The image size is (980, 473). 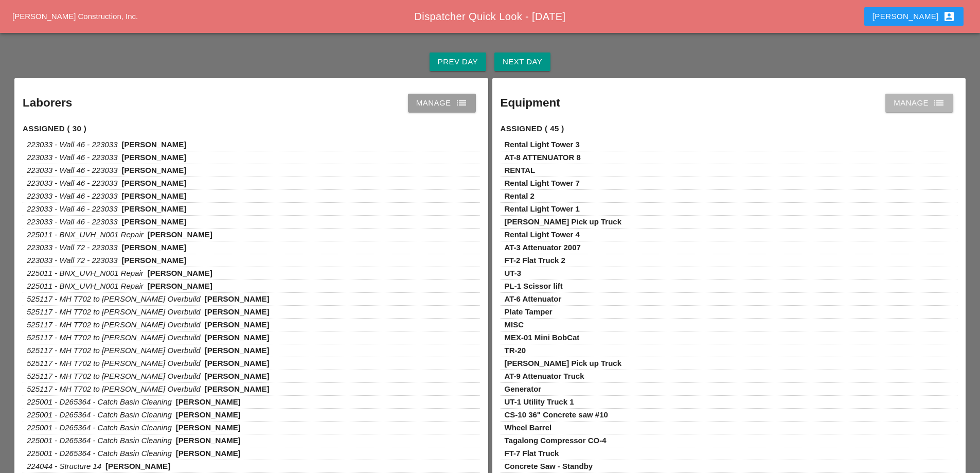 What do you see at coordinates (528, 427) in the screenshot?
I see `span: Wheel Barrel` at bounding box center [528, 427].